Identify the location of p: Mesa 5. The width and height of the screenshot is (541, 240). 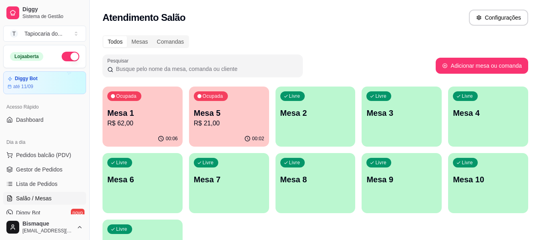
(229, 113).